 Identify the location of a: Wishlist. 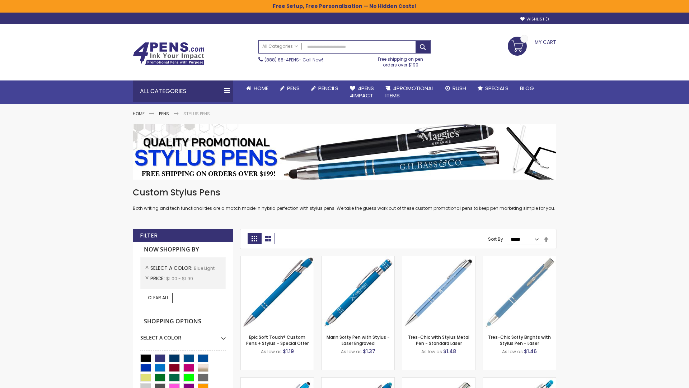
(535, 19).